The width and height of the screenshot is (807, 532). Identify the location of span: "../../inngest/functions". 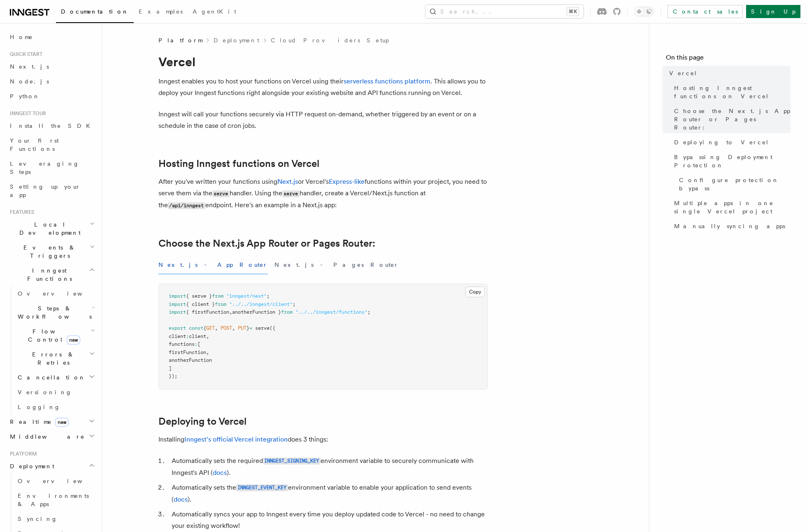
(332, 312).